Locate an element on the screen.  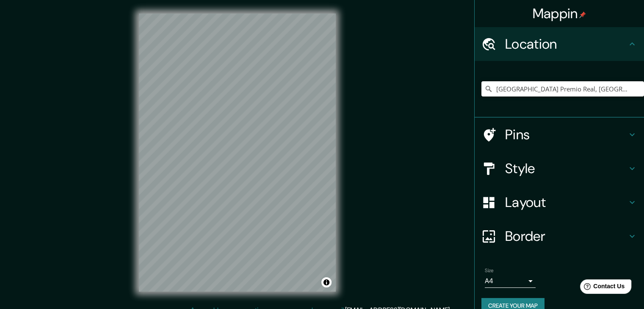
h4: Style is located at coordinates (566, 168).